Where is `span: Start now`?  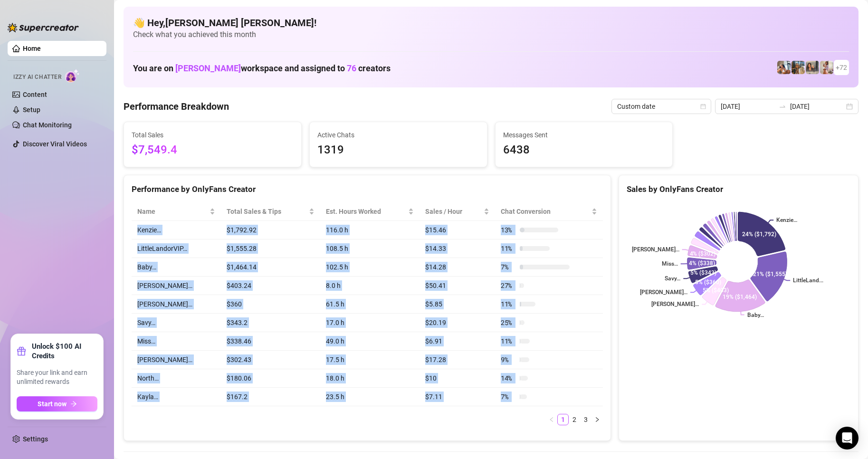 span: Start now is located at coordinates (52, 404).